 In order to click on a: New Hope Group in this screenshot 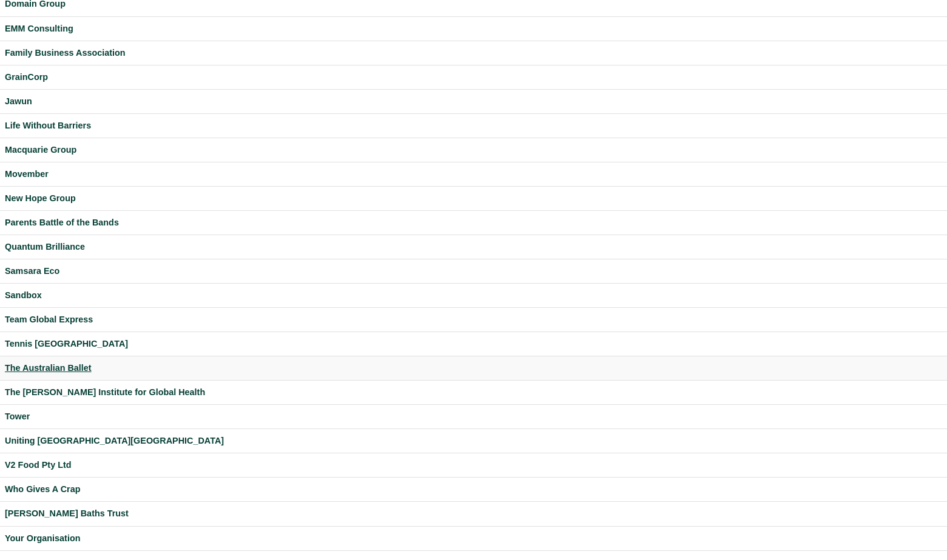, I will do `click(474, 198)`.